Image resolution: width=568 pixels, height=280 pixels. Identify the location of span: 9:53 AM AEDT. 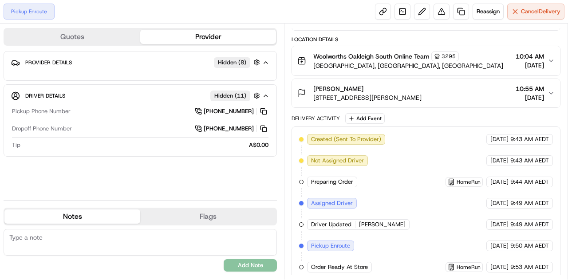
(529, 267).